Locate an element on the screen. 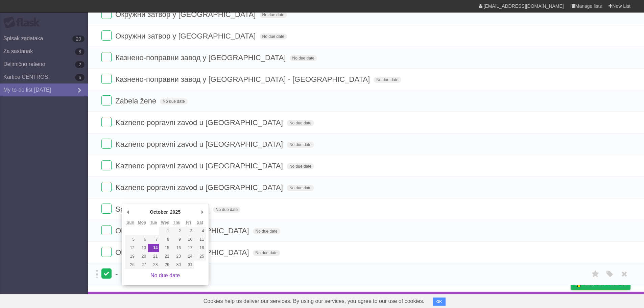  abbr: Wednesday is located at coordinates (165, 222).